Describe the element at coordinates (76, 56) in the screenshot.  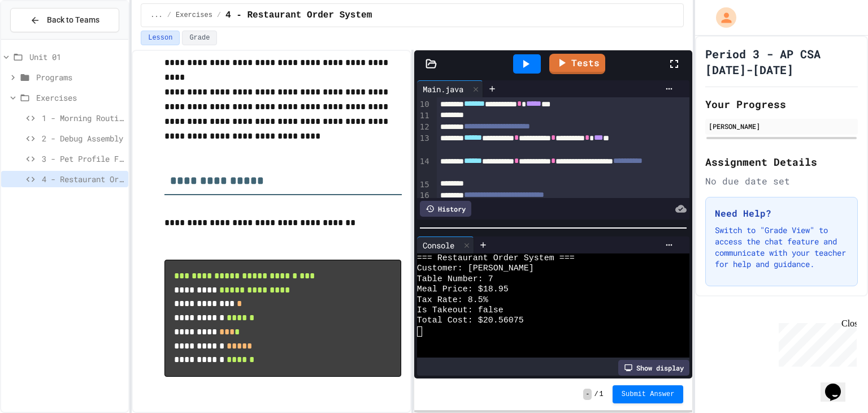
I see `span: Unit 01` at that location.